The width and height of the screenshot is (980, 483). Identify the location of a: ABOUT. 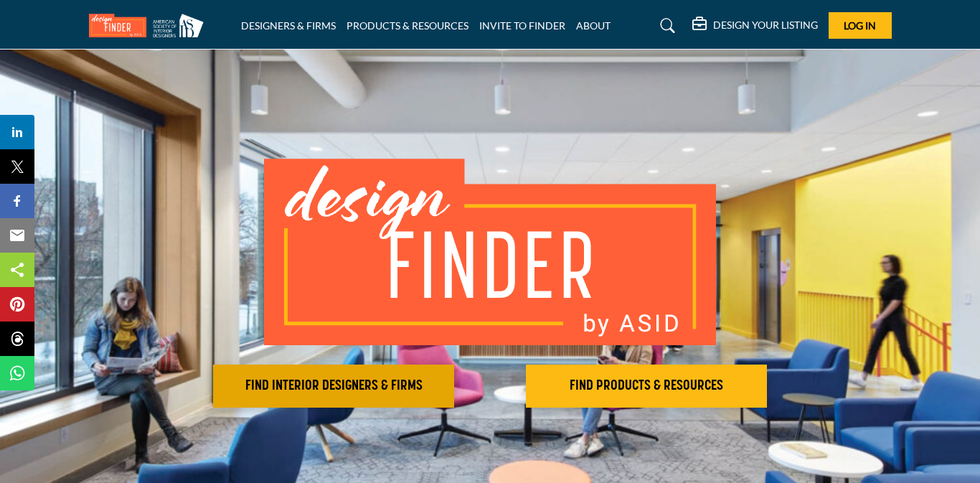
(593, 25).